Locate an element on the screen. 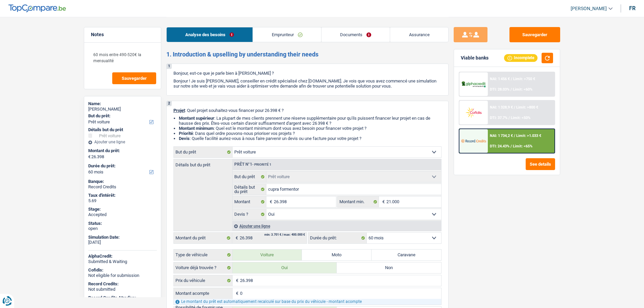 This screenshot has width=644, height=308. span: DTI: 37.7% is located at coordinates (498, 117).